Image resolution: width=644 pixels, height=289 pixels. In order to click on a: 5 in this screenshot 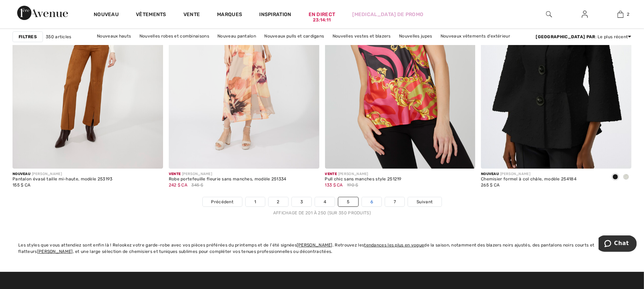, I will do `click(348, 202)`.